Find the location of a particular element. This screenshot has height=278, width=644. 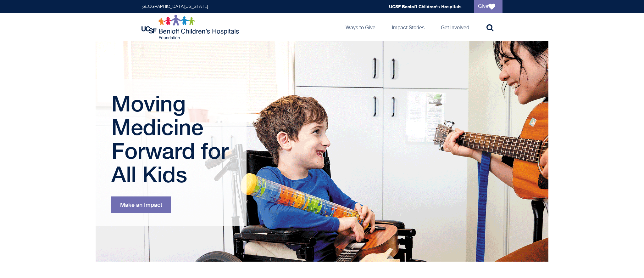

a: Get Involved is located at coordinates (455, 27).